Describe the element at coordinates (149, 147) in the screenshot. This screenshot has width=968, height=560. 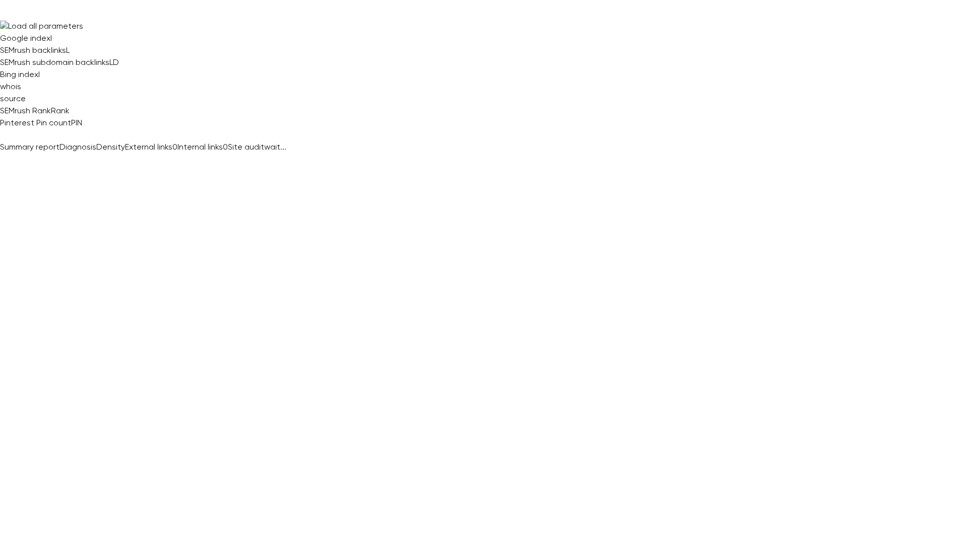
I see `span: External links` at that location.